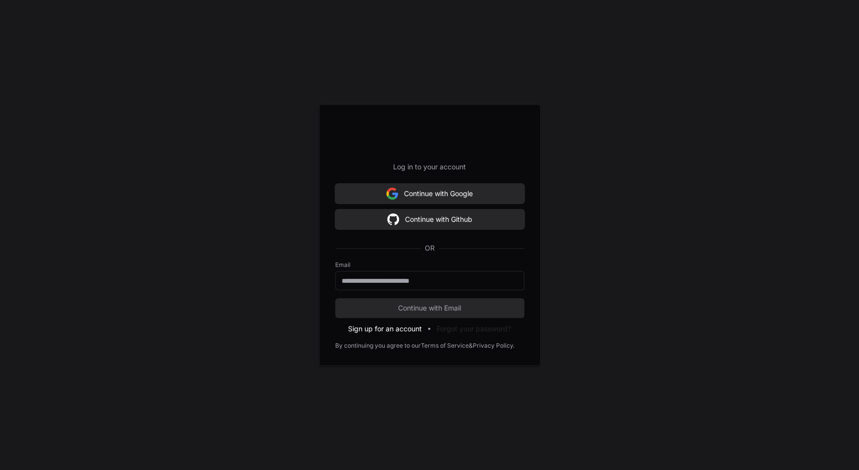 The height and width of the screenshot is (470, 859). Describe the element at coordinates (430, 219) in the screenshot. I see `button: Continue with Github` at that location.